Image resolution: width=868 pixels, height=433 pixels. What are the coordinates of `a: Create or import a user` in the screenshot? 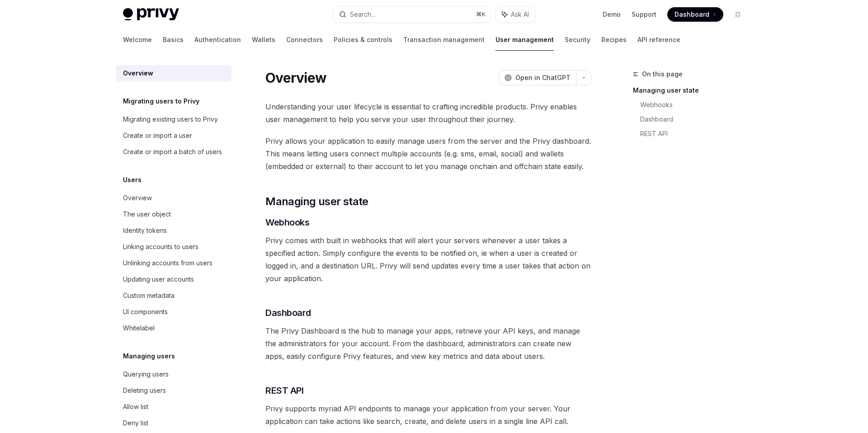 It's located at (174, 136).